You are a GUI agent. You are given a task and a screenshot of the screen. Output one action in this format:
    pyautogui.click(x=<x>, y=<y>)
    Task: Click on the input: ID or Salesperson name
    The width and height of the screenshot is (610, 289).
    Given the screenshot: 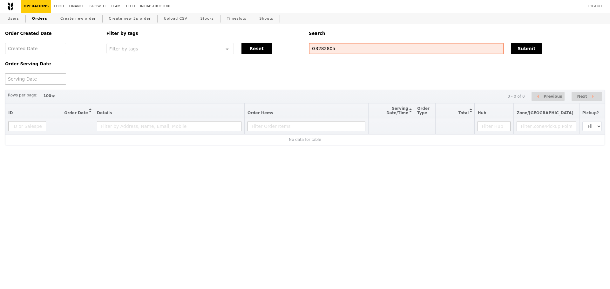 What is the action you would take?
    pyautogui.click(x=27, y=126)
    